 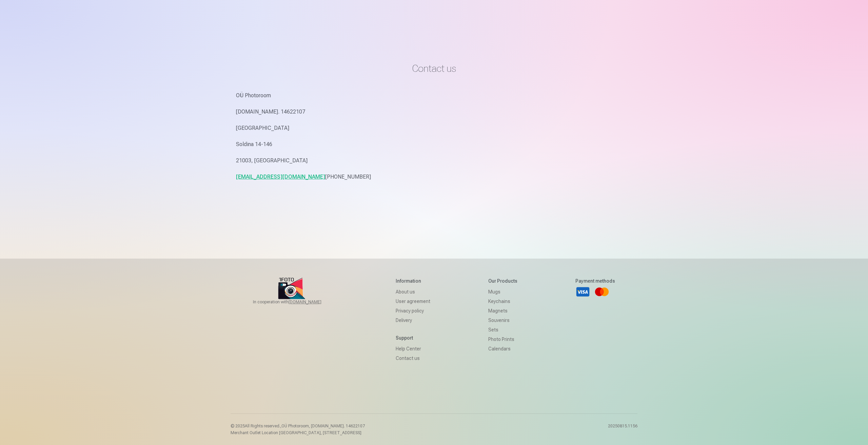 I want to click on p: OÜ Photoroom, so click(x=434, y=95).